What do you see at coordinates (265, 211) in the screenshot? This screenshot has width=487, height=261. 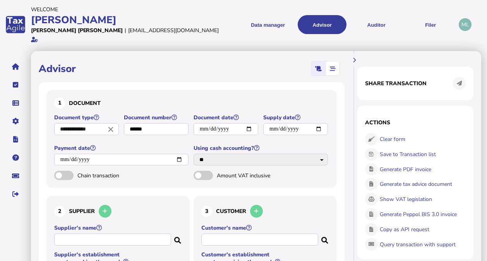 I see `h3: Customer` at bounding box center [265, 211].